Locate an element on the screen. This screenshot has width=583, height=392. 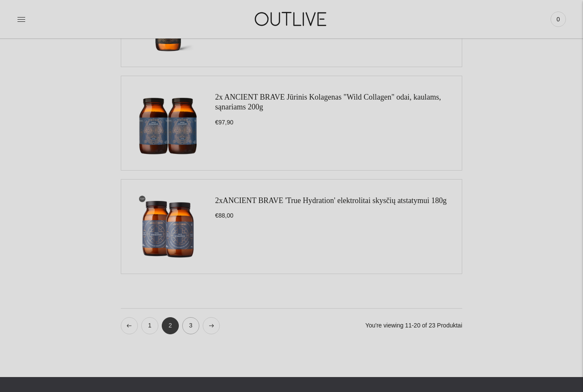
a: 2x ANCIENT BRAVE Jūrinis Kolagenas "Wild Collagen" odai, kaulams, sąnariams 200g is located at coordinates (328, 101).